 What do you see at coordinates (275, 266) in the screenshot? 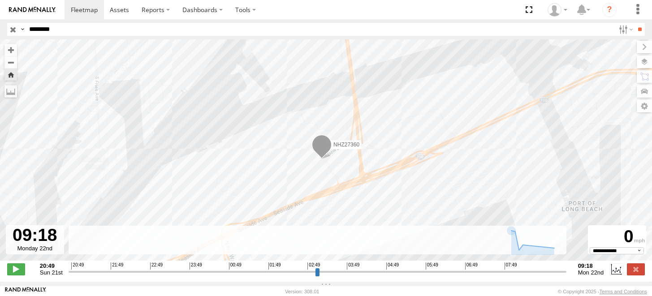
I see `span: 01:49` at bounding box center [275, 266].